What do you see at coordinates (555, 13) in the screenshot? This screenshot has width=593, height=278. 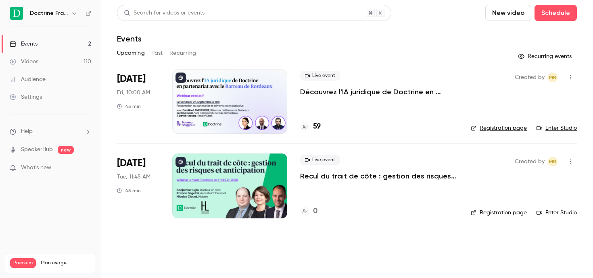 I see `button: Schedule` at bounding box center [555, 13].